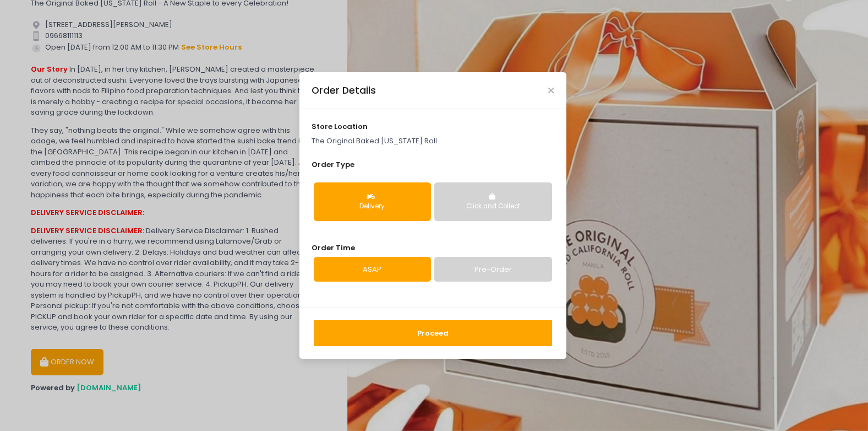 The width and height of the screenshot is (868, 431). Describe the element at coordinates (493, 270) in the screenshot. I see `a: Pre-Order` at that location.